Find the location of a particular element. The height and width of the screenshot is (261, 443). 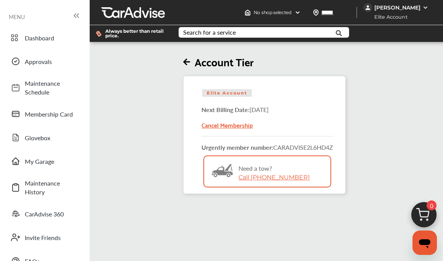

a: My Garage is located at coordinates (44, 161).